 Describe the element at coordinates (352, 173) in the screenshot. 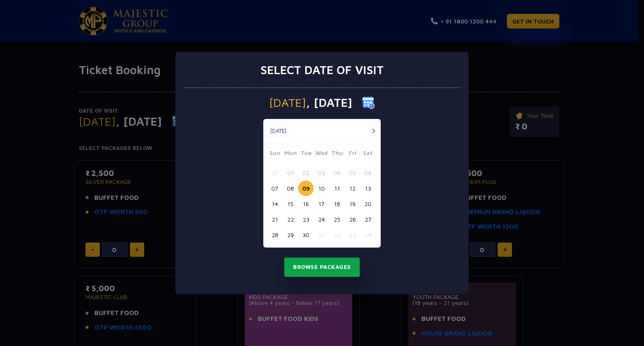

I see `button: 05` at that location.